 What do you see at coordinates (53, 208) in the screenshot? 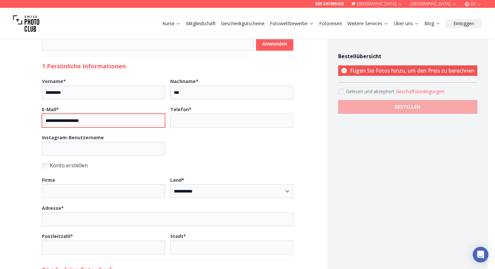
I see `b: Adresse *` at bounding box center [53, 208].